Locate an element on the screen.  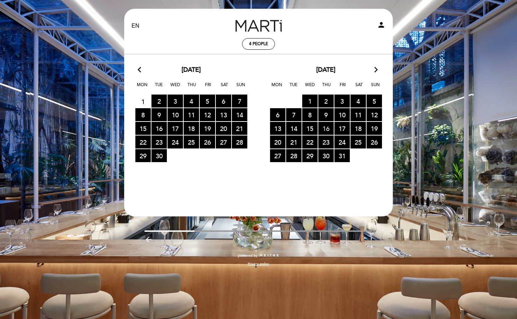
i: person is located at coordinates (382, 25).